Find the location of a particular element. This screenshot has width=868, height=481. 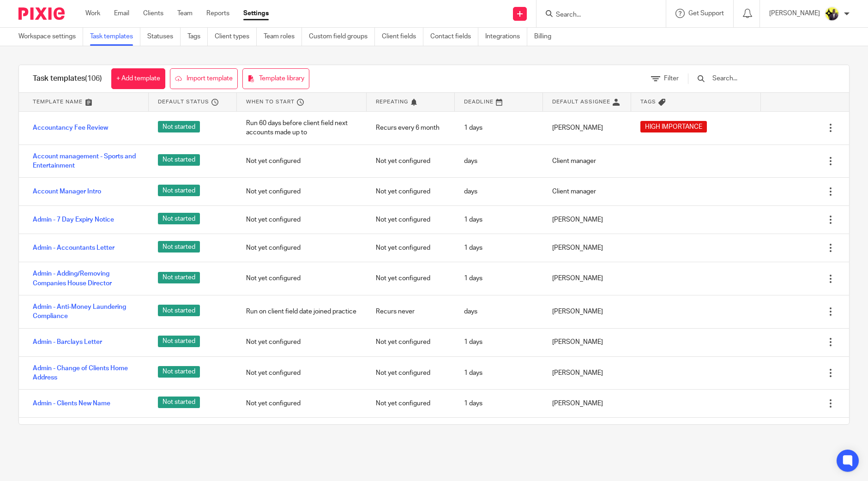

span: When to start is located at coordinates (270, 101).